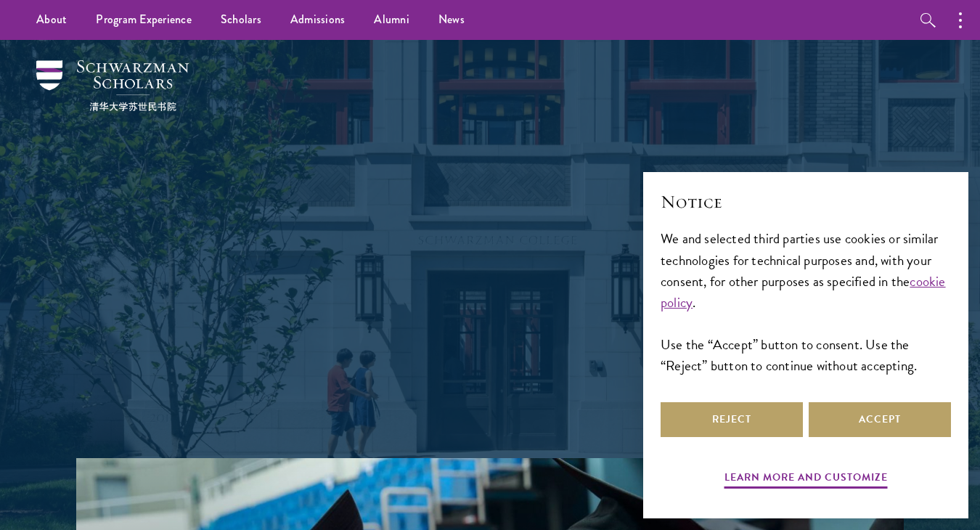  What do you see at coordinates (112, 85) in the screenshot?
I see `img: Schwarzman Scholars` at bounding box center [112, 85].